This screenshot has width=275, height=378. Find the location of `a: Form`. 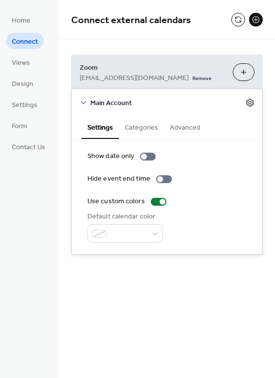

a: Form is located at coordinates (19, 125).